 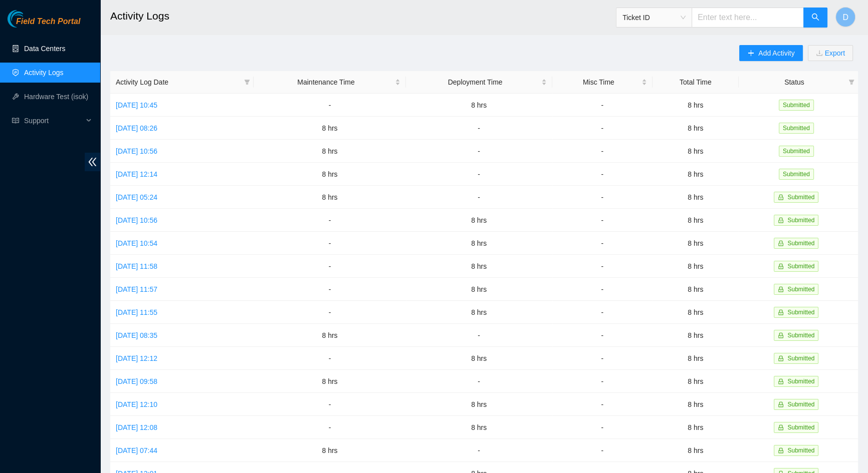 What do you see at coordinates (815, 18) in the screenshot?
I see `span: search` at bounding box center [815, 18].